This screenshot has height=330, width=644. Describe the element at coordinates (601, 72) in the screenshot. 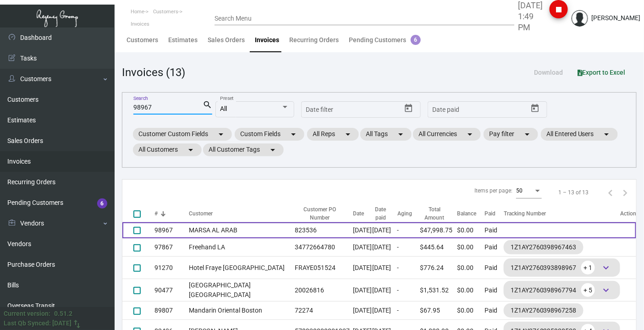

I see `span: Export to Excel` at that location.